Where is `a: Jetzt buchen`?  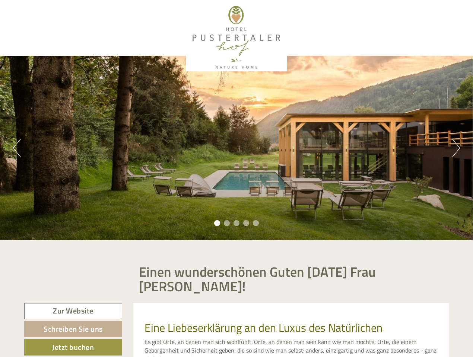 a: Jetzt buchen is located at coordinates (73, 348).